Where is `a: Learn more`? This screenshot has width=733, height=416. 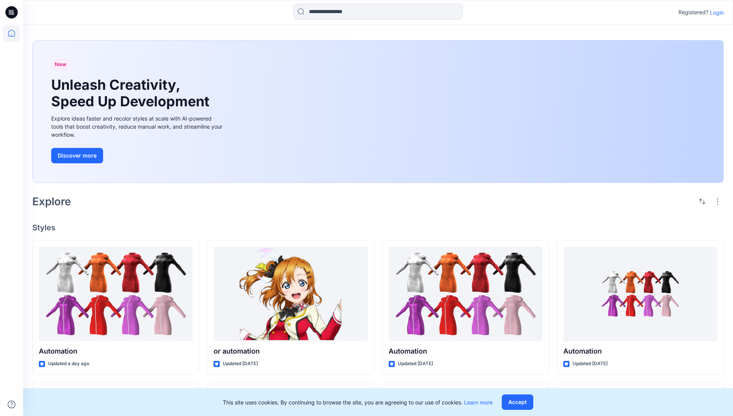 a: Learn more is located at coordinates (479, 402).